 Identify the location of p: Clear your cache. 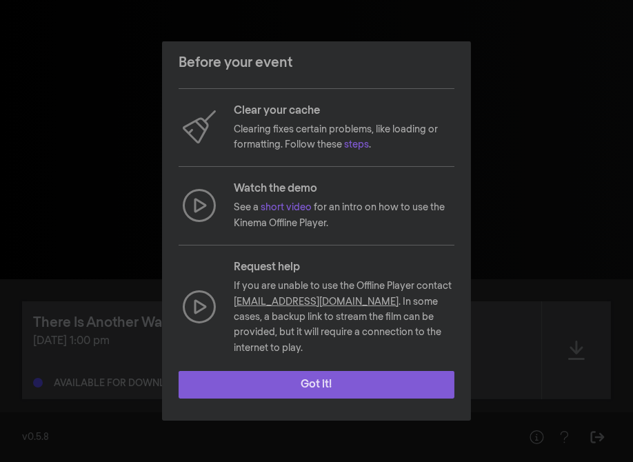
(344, 111).